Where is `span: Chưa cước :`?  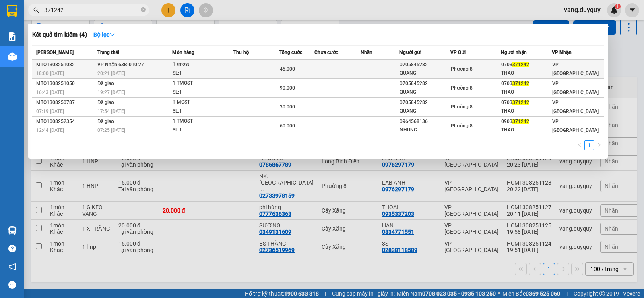 span: Chưa cước : is located at coordinates (111, 58).